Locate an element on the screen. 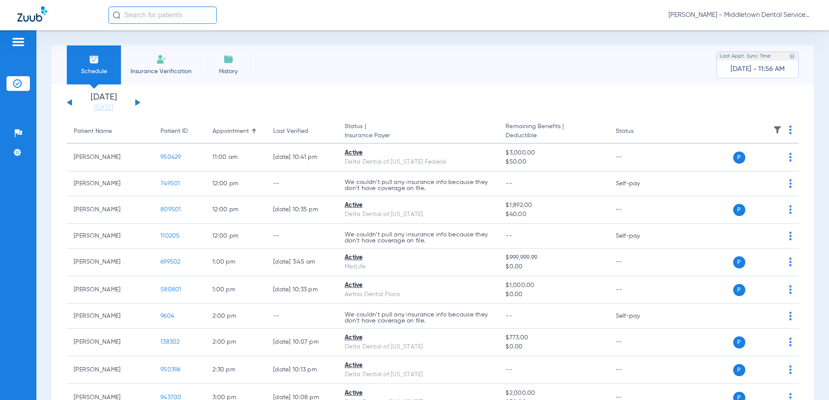 The image size is (829, 400). span: 809501 is located at coordinates (171, 210).